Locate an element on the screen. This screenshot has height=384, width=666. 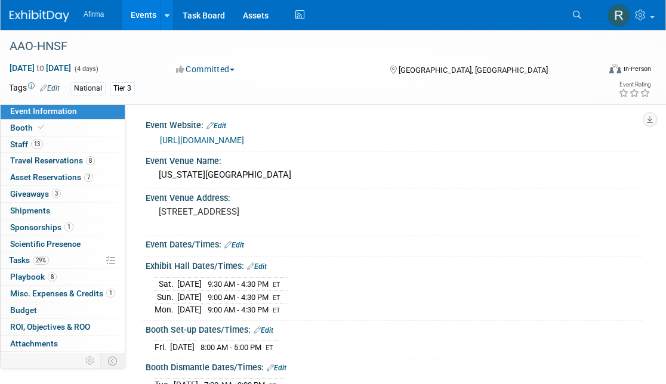
button: Committed is located at coordinates (205, 69).